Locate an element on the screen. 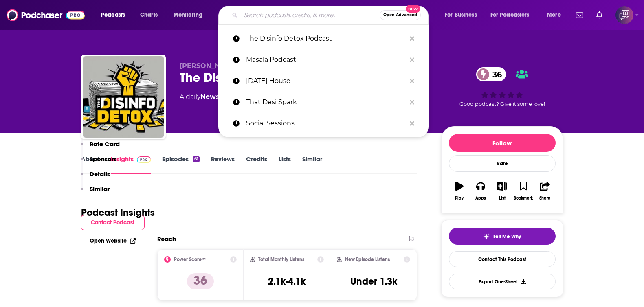 The height and width of the screenshot is (307, 644). button: Play is located at coordinates (459, 191).